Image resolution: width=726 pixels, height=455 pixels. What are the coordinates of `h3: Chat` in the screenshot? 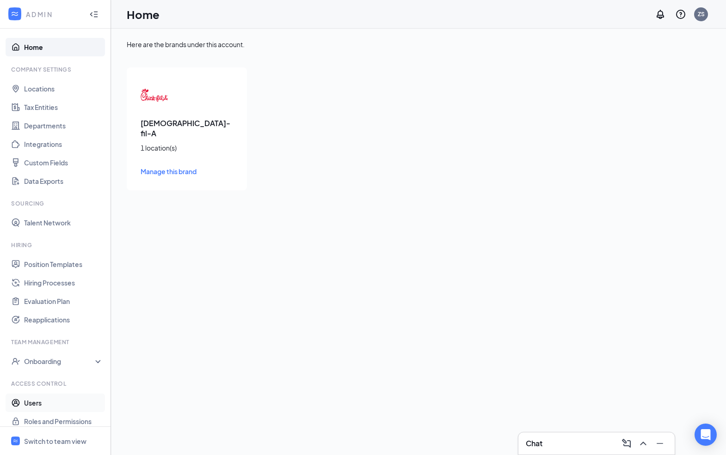 It's located at (534, 444).